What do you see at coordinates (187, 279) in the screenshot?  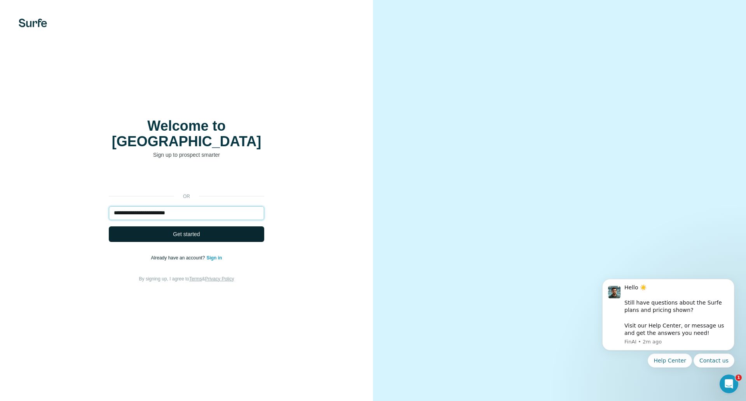 I see `span: By signing up, I agree to &` at bounding box center [187, 279].